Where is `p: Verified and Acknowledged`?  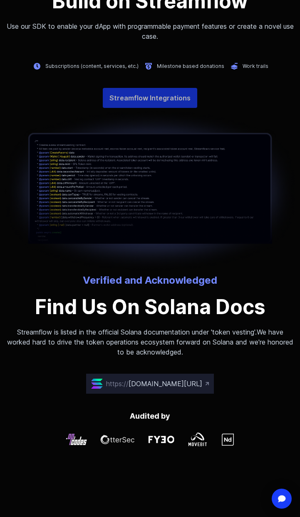
p: Verified and Acknowledged is located at coordinates (150, 280).